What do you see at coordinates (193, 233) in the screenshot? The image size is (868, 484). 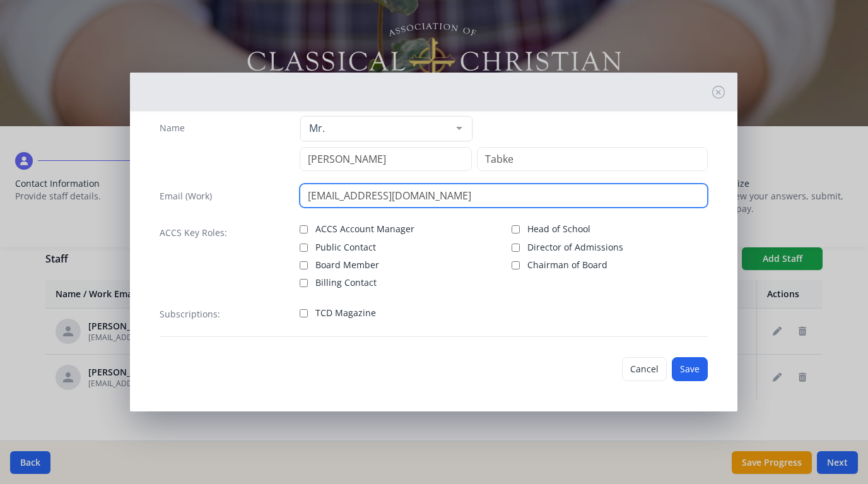 I see `label: ACCS Key Roles:` at bounding box center [193, 233].